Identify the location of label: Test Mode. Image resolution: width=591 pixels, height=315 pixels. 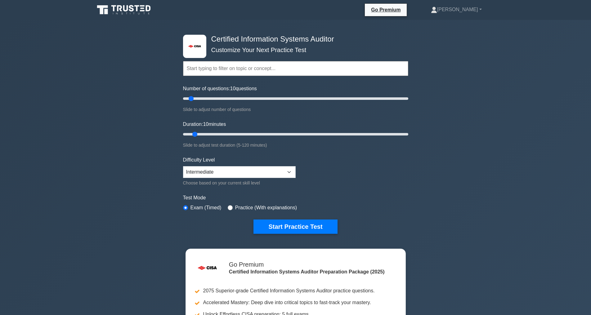
(296, 198).